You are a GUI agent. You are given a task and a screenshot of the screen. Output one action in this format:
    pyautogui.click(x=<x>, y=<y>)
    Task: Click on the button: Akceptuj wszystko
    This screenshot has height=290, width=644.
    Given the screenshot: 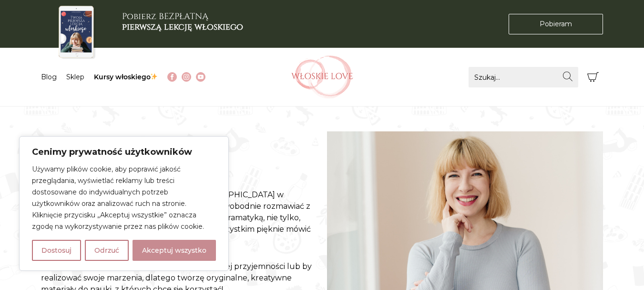 What is the action you would take?
    pyautogui.click(x=174, y=250)
    